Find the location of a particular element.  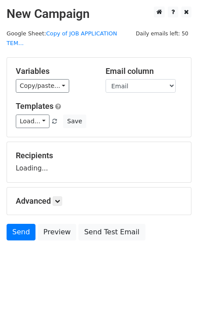

h5: Variables is located at coordinates (54, 71).